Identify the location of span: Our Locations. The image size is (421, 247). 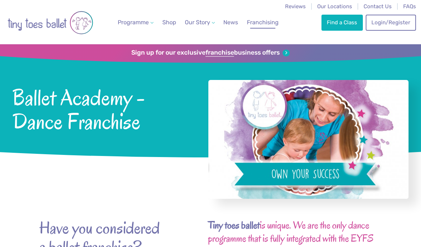
(335, 6).